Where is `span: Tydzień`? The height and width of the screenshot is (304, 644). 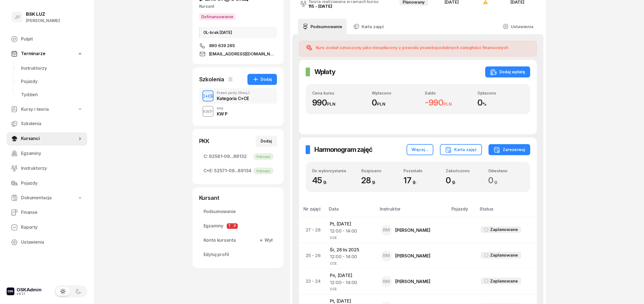
span: Tydzień is located at coordinates (52, 95).